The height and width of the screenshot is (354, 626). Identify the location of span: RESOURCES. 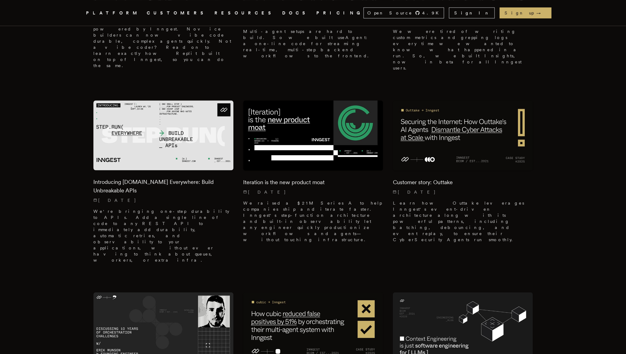
(245, 13).